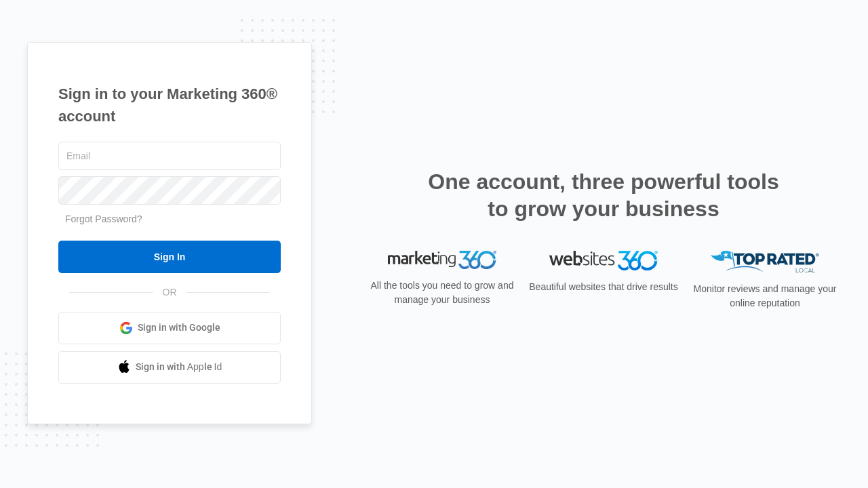  I want to click on p: Monitor reviews and manage your online reputation, so click(765, 296).